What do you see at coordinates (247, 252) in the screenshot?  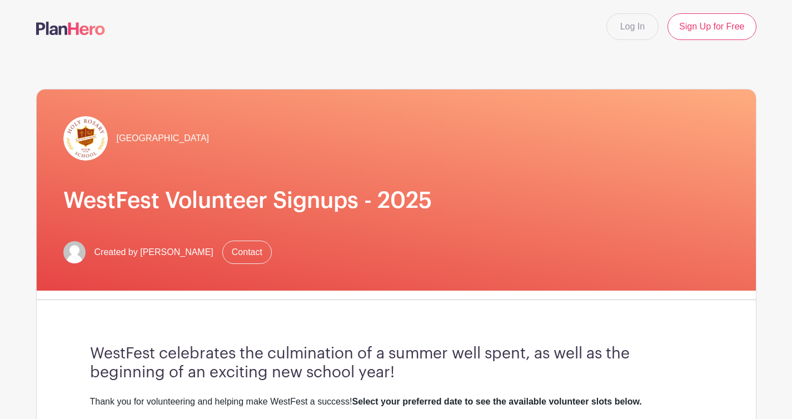 I see `a: Contact` at bounding box center [247, 252].